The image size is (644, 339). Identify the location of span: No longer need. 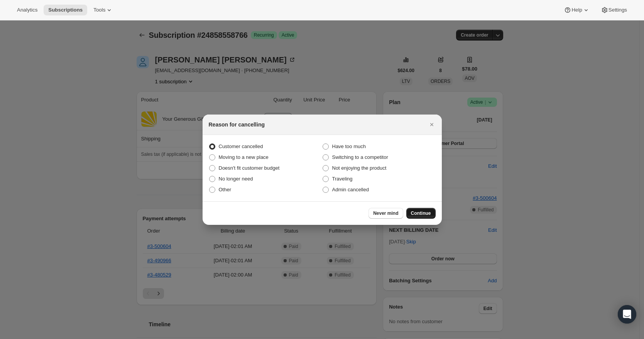
(236, 178).